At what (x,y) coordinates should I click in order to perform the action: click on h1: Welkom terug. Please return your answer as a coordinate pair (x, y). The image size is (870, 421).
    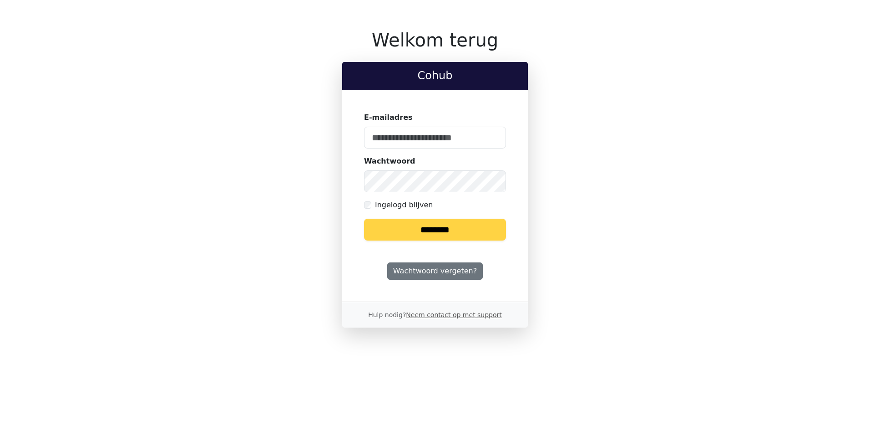
    Looking at the image, I should click on (435, 40).